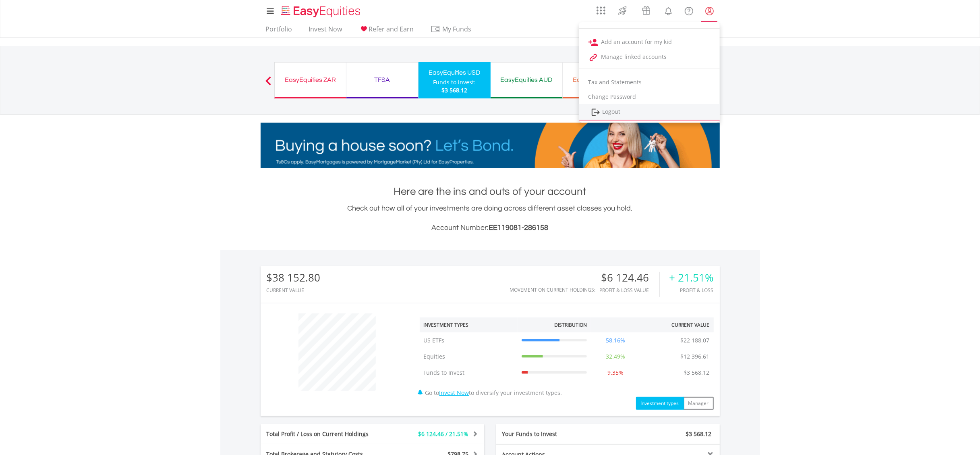 The width and height of the screenshot is (980, 455). I want to click on div: Your Funds to Invest, so click(552, 434).